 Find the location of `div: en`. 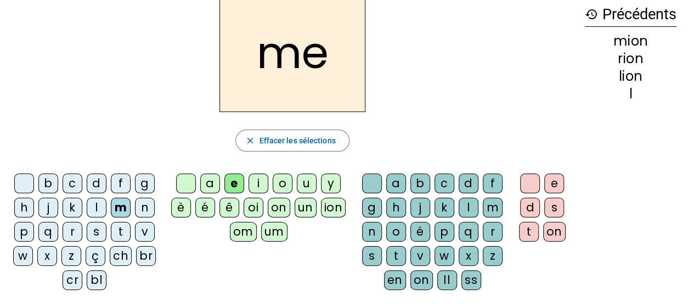

div: en is located at coordinates (395, 280).